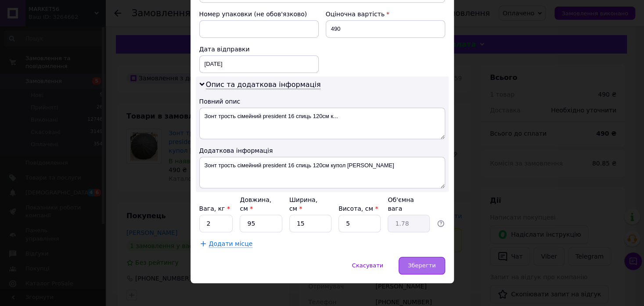  Describe the element at coordinates (231, 243) in the screenshot. I see `span: Додати місце` at that location.